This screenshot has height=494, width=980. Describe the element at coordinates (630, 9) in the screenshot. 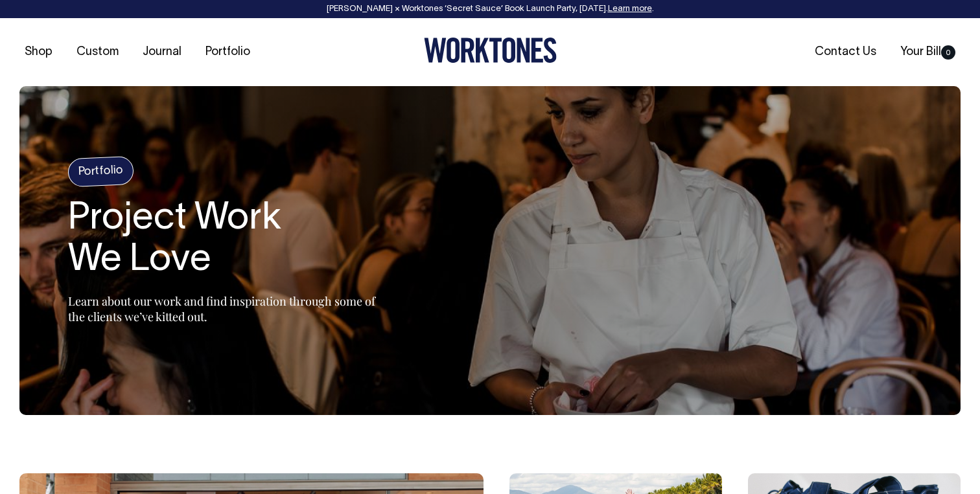

I see `a: Learn more` at that location.